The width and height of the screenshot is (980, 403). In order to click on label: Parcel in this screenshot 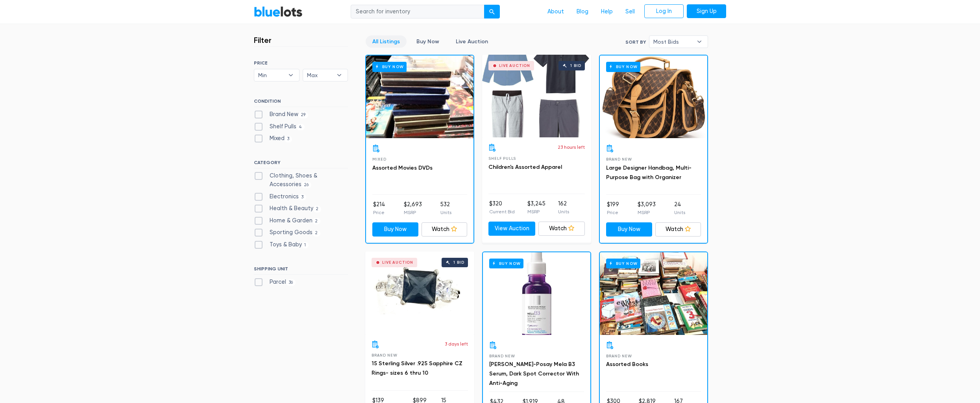, I will do `click(275, 282)`.